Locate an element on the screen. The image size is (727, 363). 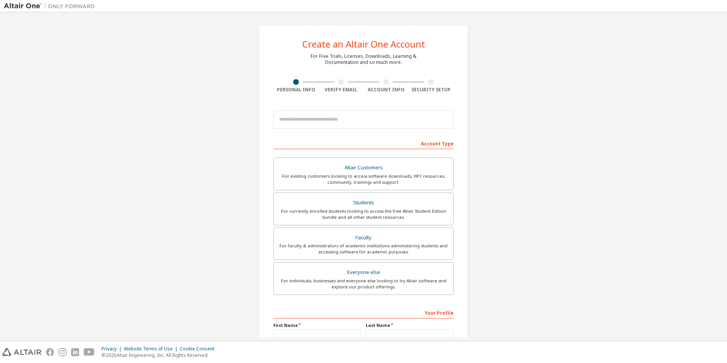
p: © 2025 Altair Engineering, Inc. All Rights Reserved. is located at coordinates (160, 355).